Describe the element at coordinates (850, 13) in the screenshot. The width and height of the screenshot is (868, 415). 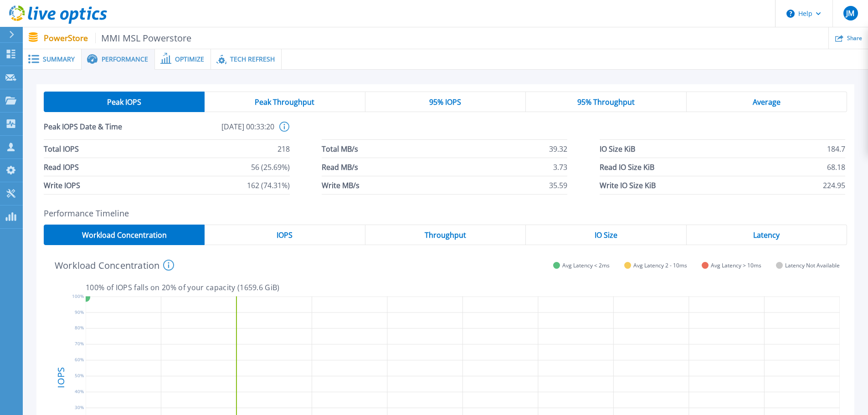
I see `span: JM` at that location.